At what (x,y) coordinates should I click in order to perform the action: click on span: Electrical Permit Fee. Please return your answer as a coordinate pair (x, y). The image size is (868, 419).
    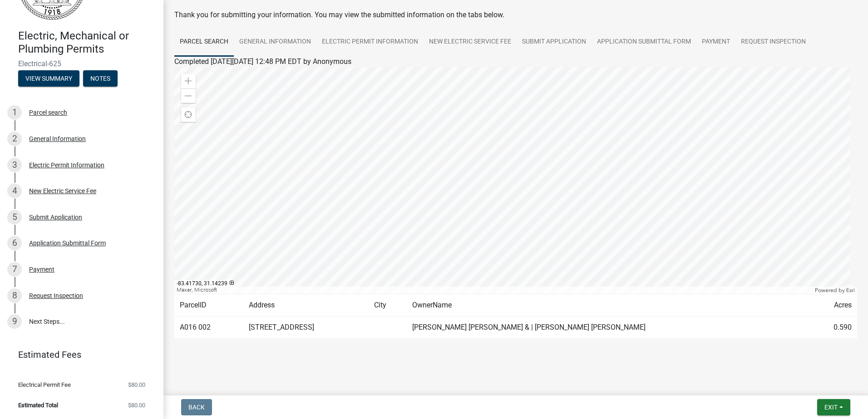
    Looking at the image, I should click on (44, 384).